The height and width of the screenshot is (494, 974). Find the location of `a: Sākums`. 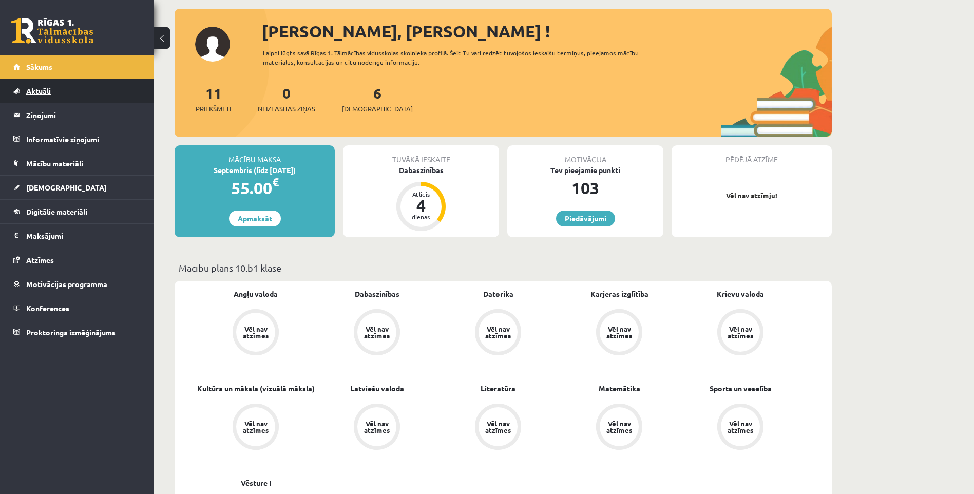

a: Sākums is located at coordinates (77, 67).